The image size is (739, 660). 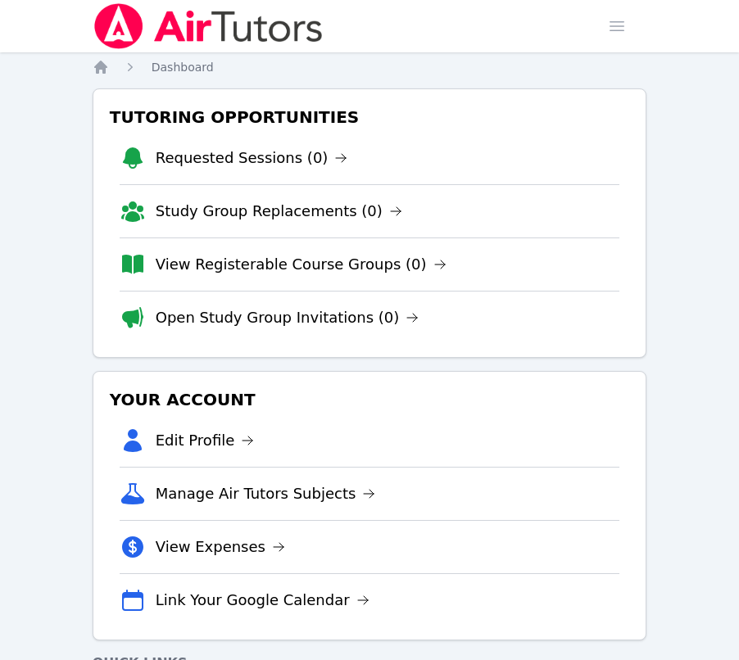 I want to click on a: Dashboard, so click(x=183, y=67).